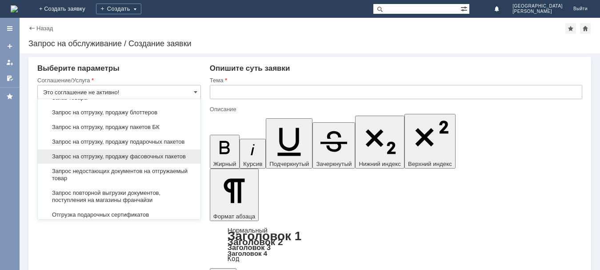 The image size is (600, 270). Describe the element at coordinates (253, 153) in the screenshot. I see `button: Курсив` at that location.